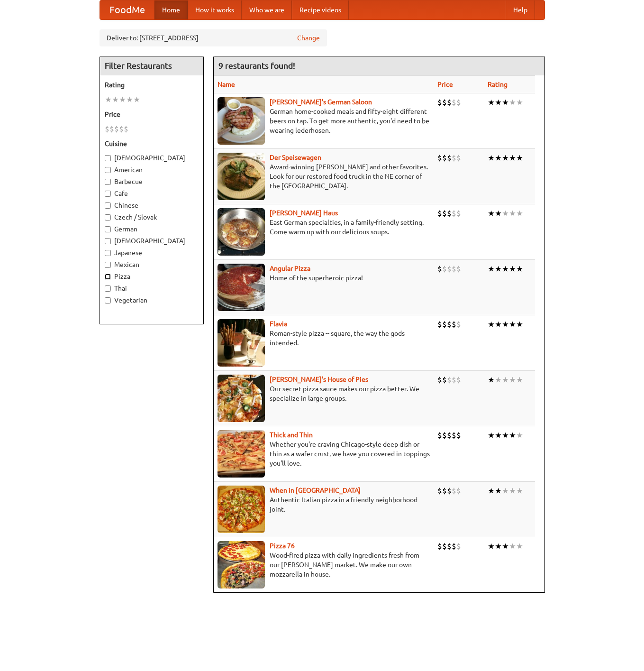 Image resolution: width=644 pixels, height=671 pixels. What do you see at coordinates (107, 194) in the screenshot?
I see `input: Cafe` at bounding box center [107, 194].